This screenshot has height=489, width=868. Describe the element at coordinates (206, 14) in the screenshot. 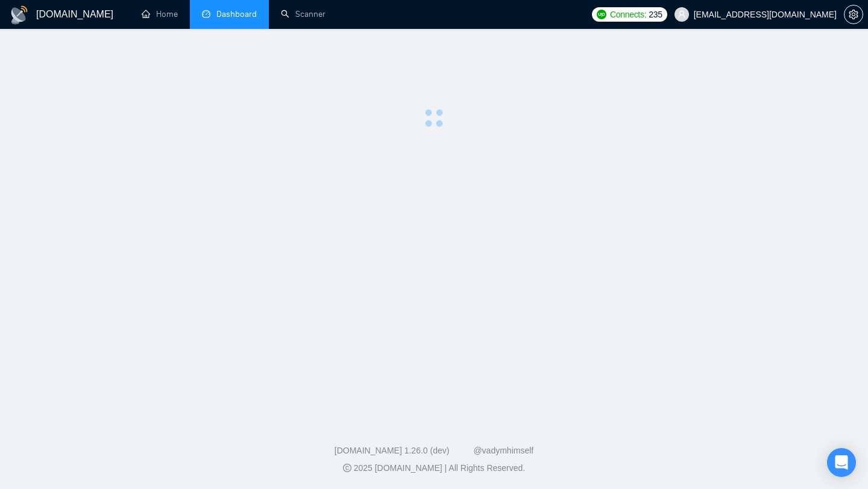

I see `span: dashboard` at that location.